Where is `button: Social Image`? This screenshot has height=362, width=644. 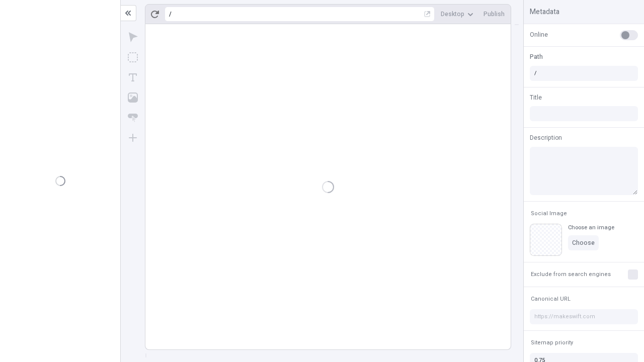 button: Social Image is located at coordinates (548, 213).